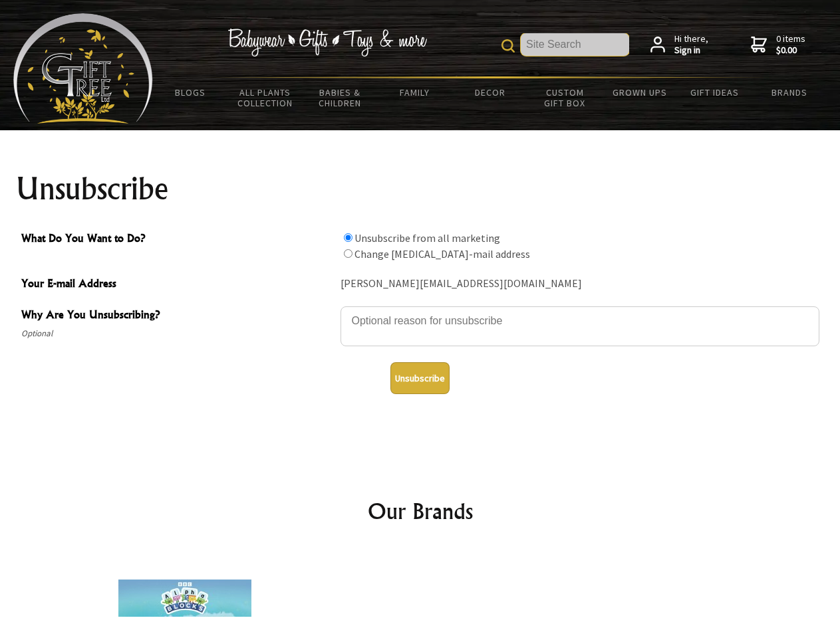 The width and height of the screenshot is (840, 638). Describe the element at coordinates (791, 51) in the screenshot. I see `strong: $0.00` at that location.